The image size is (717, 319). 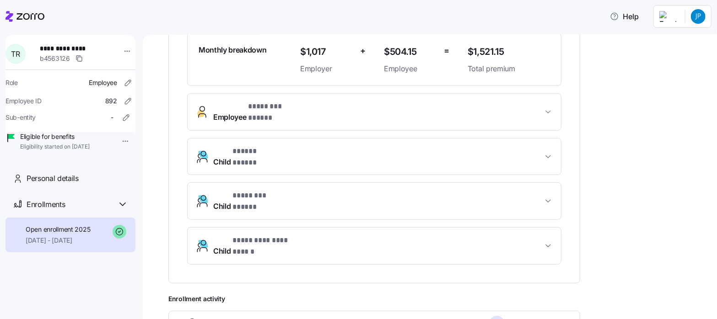 What do you see at coordinates (55, 137) in the screenshot?
I see `span: Eligible for benefits` at bounding box center [55, 137].